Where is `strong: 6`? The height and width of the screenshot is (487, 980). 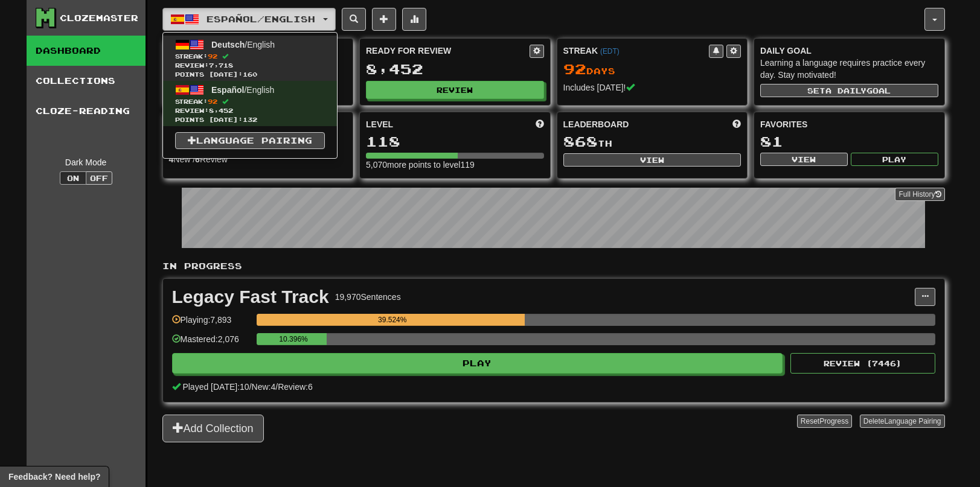
strong: 6 is located at coordinates (198, 160).